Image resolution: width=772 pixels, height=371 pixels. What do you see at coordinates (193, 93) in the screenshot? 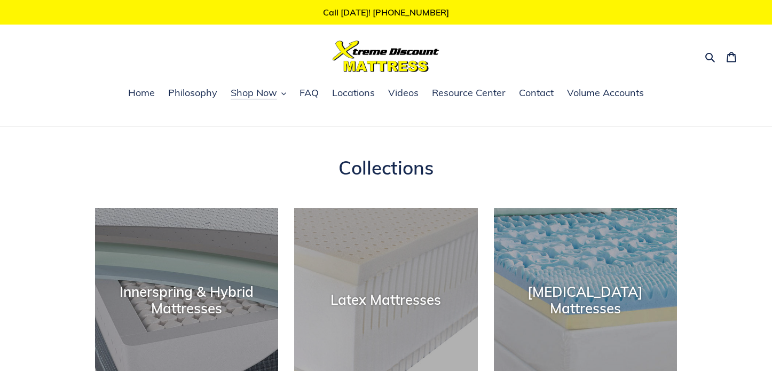
I see `span: Philosophy` at bounding box center [193, 93].